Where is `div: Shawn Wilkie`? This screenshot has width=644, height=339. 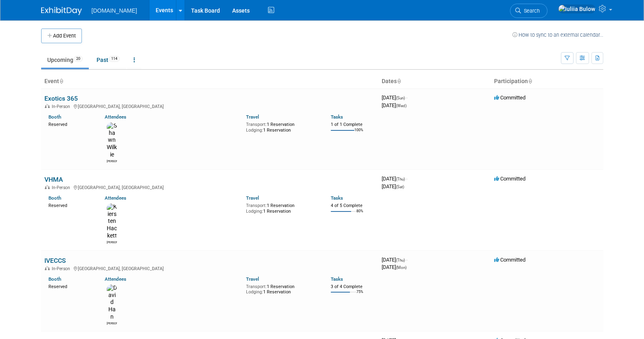 div: Shawn Wilkie is located at coordinates (111, 161).